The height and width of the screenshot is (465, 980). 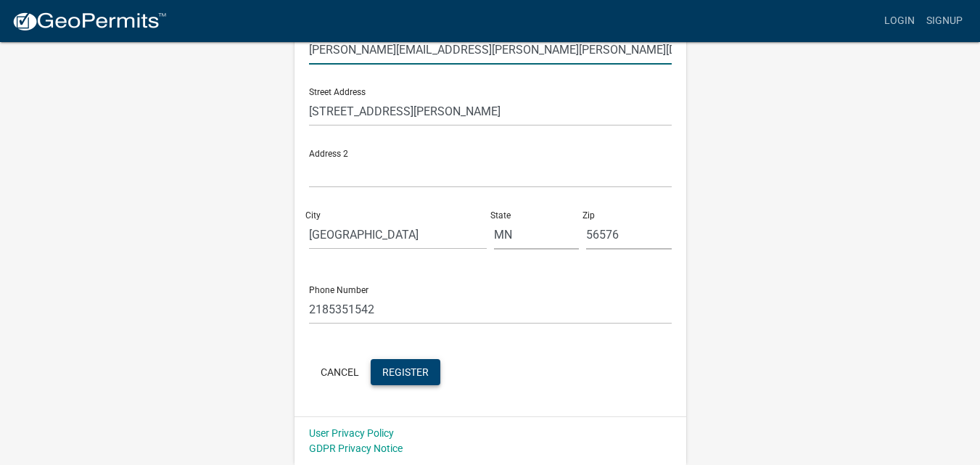 What do you see at coordinates (351, 433) in the screenshot?
I see `a: User Privacy Policy` at bounding box center [351, 433].